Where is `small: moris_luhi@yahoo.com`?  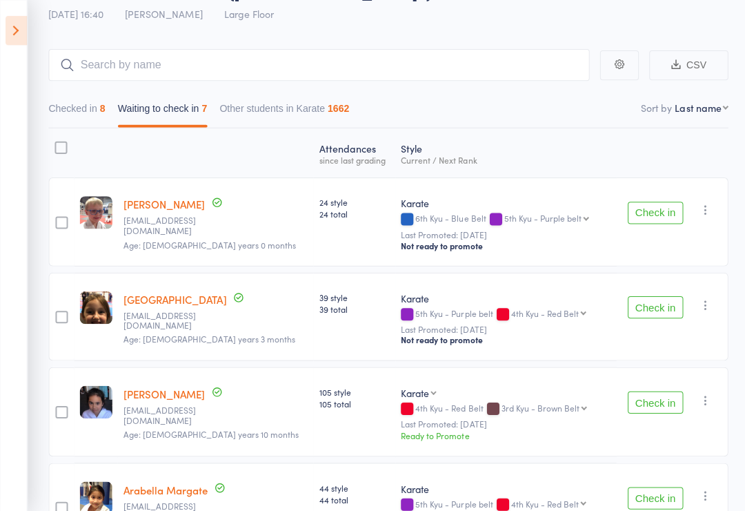
small: moris_luhi@yahoo.com is located at coordinates (168, 413).